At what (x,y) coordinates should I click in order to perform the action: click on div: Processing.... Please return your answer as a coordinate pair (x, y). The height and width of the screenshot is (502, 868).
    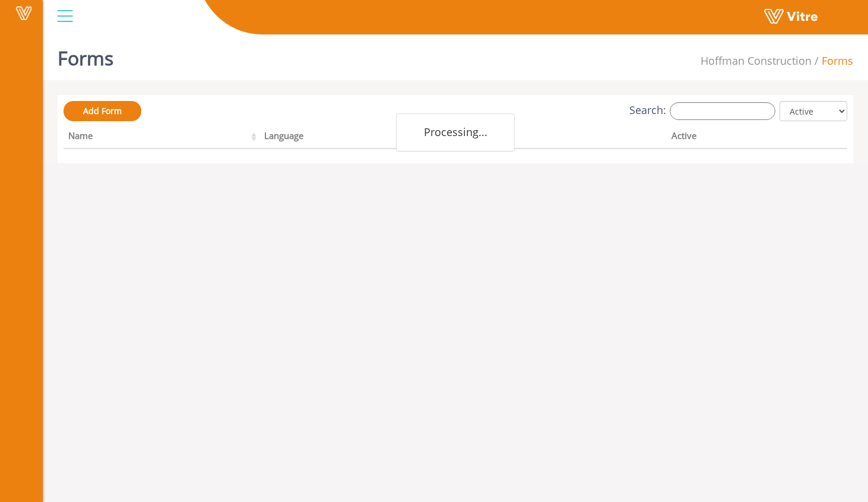
    Looking at the image, I should click on (455, 132).